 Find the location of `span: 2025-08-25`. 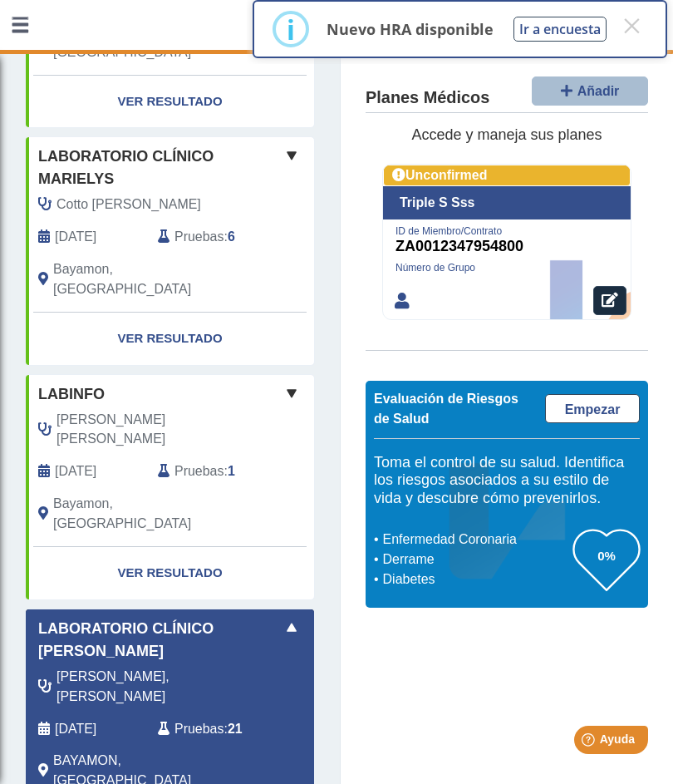

span: 2025-08-25 is located at coordinates (76, 728).